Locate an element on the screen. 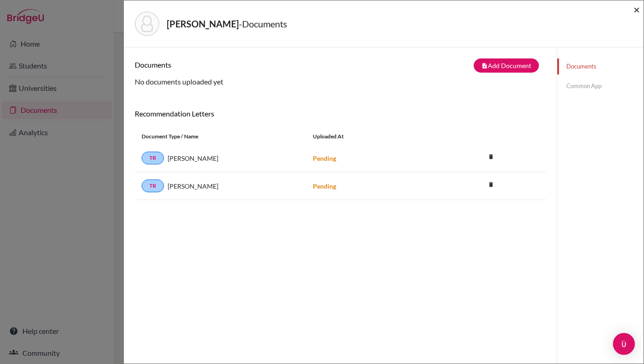 Image resolution: width=644 pixels, height=364 pixels. div: Document Type / Name is located at coordinates (221, 137).